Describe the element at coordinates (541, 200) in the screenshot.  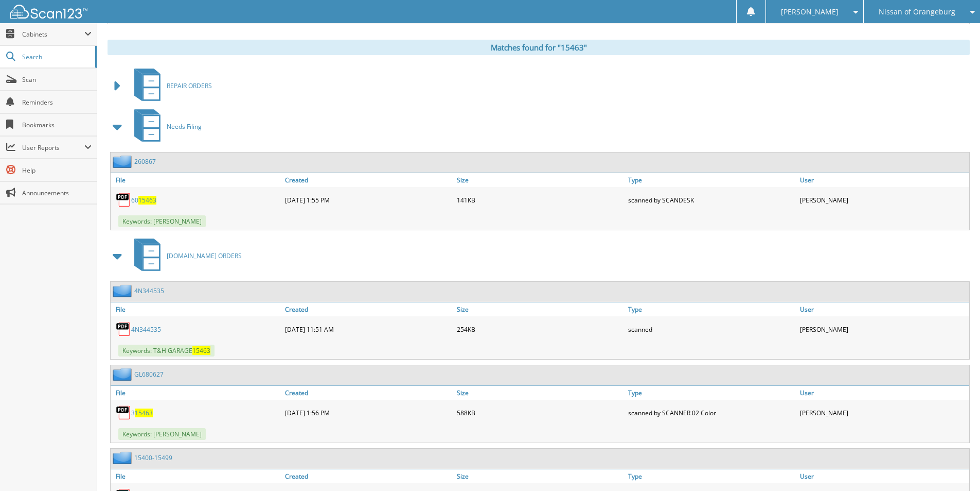
I see `div: 141KB` at that location.